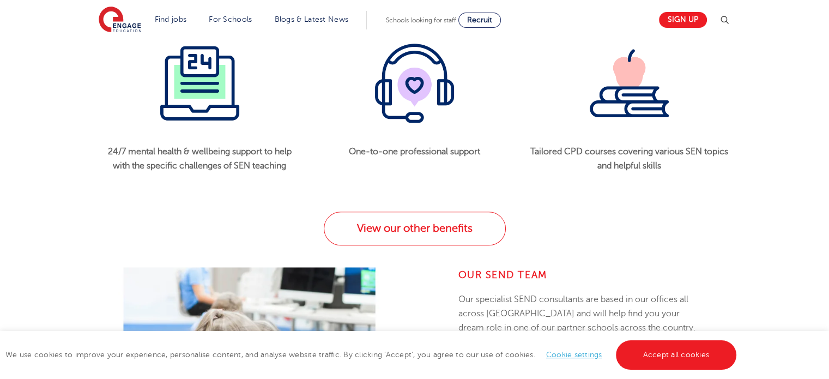 The image size is (829, 379). Describe the element at coordinates (502, 274) in the screenshot. I see `strong: Our SEND team` at that location.